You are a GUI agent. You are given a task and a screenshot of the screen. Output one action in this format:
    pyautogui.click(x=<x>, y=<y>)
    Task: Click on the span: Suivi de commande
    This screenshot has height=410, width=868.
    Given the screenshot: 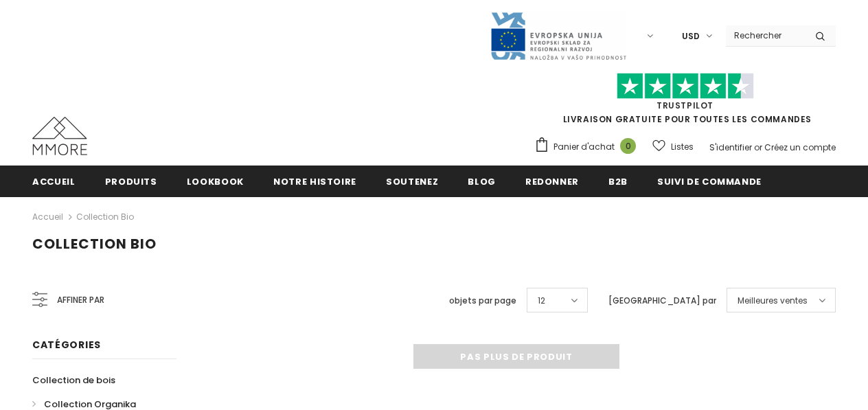 What is the action you would take?
    pyautogui.click(x=709, y=182)
    